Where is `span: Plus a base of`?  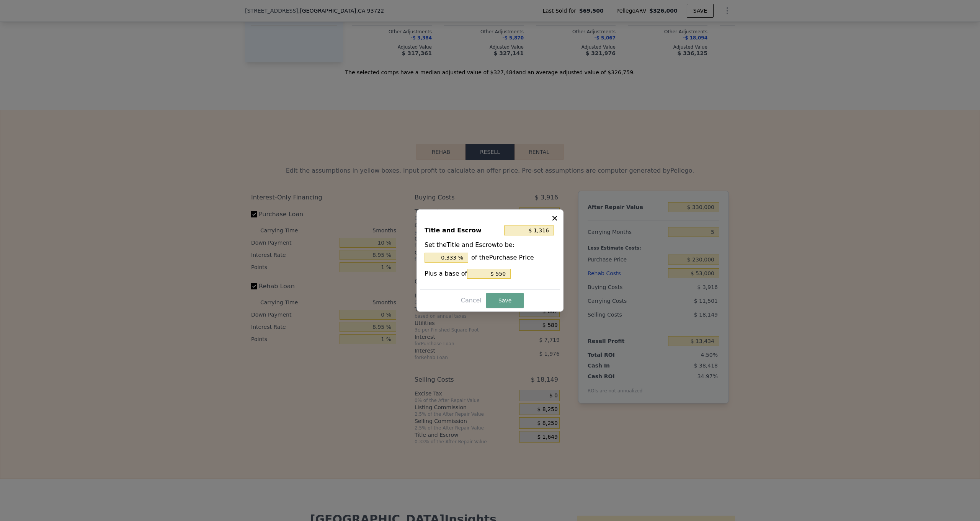
span: Plus a base of is located at coordinates (446, 273).